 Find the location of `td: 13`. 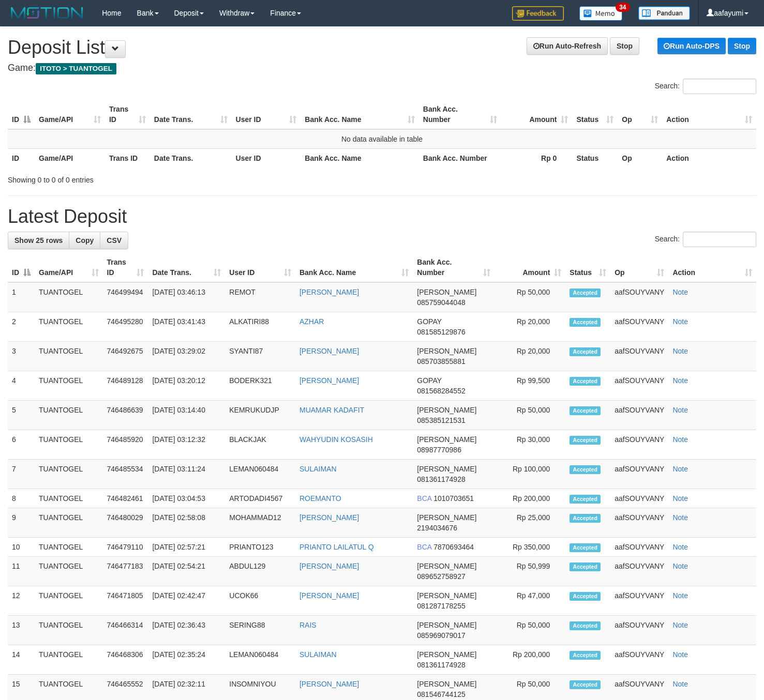

td: 13 is located at coordinates (21, 630).